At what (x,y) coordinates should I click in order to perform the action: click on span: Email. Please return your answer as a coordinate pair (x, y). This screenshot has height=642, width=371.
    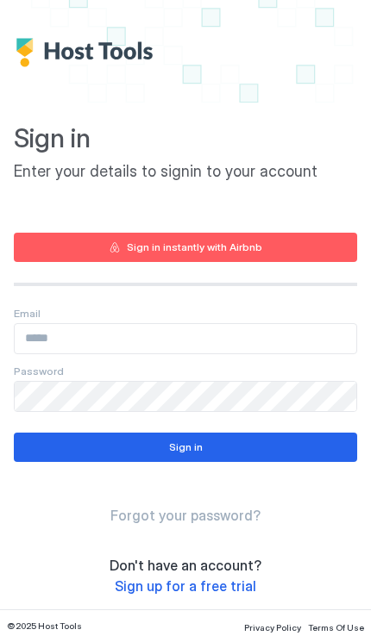
    Looking at the image, I should click on (27, 313).